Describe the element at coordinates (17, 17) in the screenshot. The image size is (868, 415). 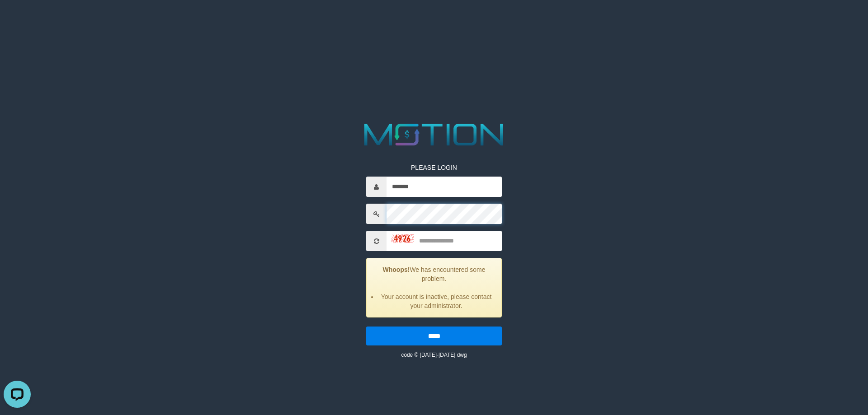
I see `button: Open LiveChat chat widget` at that location.